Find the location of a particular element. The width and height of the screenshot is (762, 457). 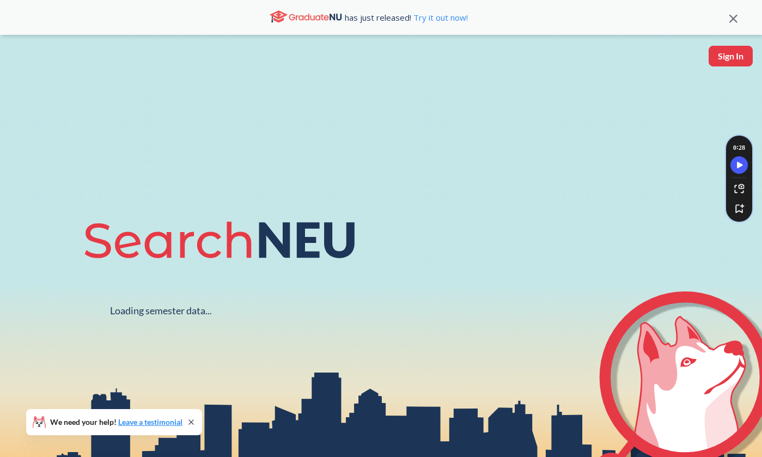

span: We need your help! is located at coordinates (116, 422).